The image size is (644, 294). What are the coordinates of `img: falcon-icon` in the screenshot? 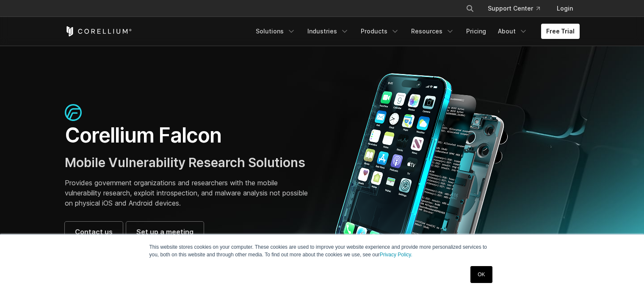 It's located at (73, 112).